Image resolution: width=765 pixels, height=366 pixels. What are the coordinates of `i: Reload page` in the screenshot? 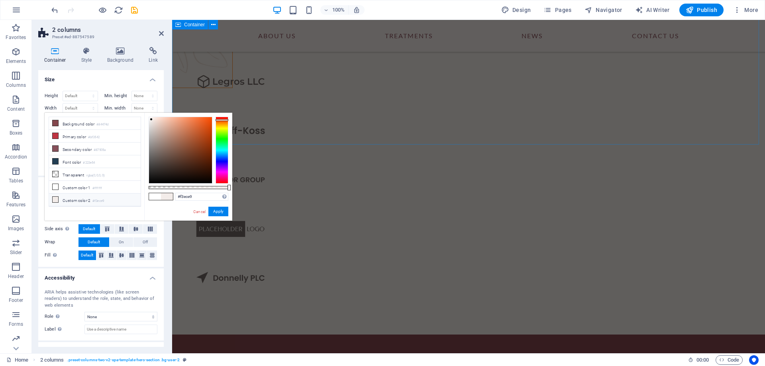 It's located at (118, 10).